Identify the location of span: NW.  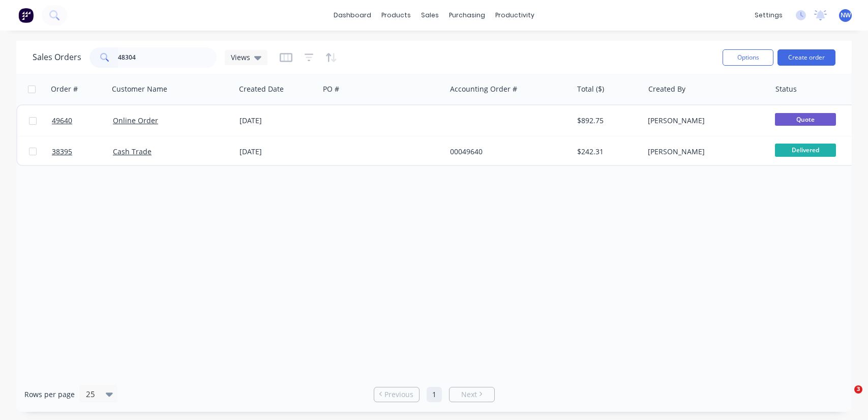
(846, 15).